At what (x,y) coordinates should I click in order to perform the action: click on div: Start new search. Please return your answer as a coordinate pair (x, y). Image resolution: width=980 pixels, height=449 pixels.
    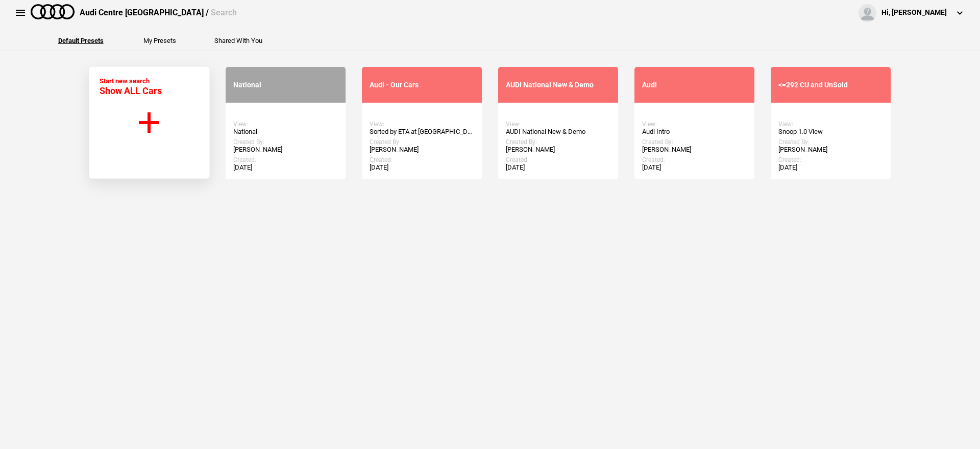
    Looking at the image, I should click on (131, 86).